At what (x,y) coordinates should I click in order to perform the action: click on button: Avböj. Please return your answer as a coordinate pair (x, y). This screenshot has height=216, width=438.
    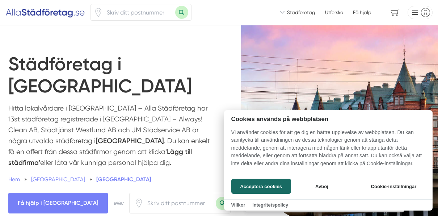
    Looking at the image, I should click on (322, 186).